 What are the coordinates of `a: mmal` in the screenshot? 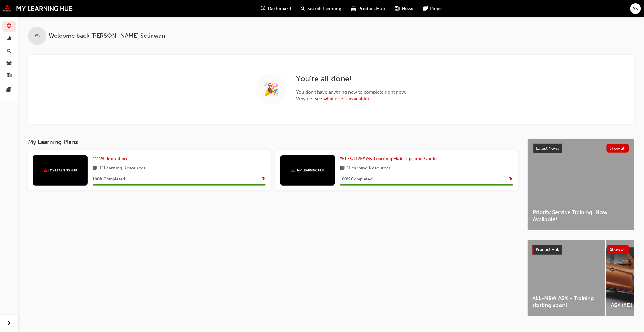 It's located at (38, 9).